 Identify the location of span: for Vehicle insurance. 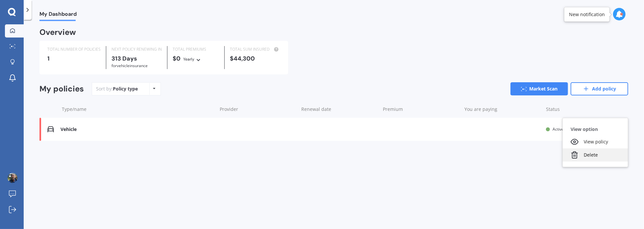
(130, 65).